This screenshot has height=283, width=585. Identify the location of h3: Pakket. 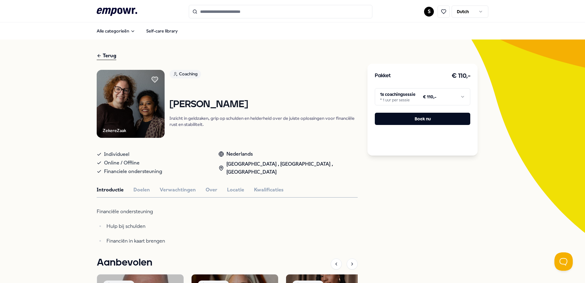
(383, 76).